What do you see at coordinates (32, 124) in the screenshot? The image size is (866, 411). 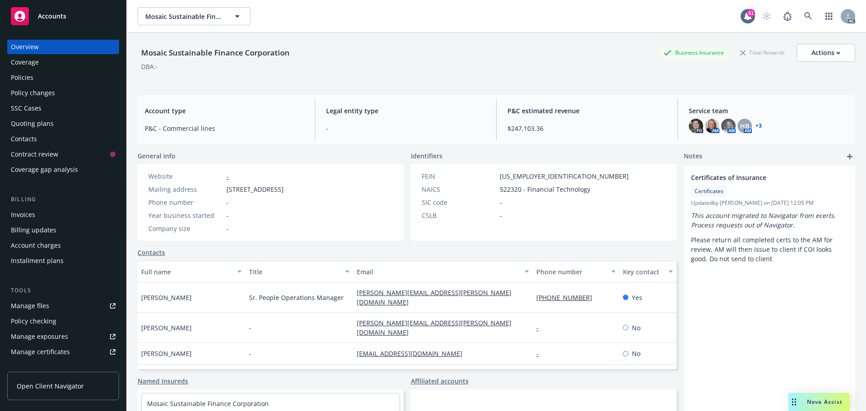 I see `div: Quoting plans` at bounding box center [32, 124].